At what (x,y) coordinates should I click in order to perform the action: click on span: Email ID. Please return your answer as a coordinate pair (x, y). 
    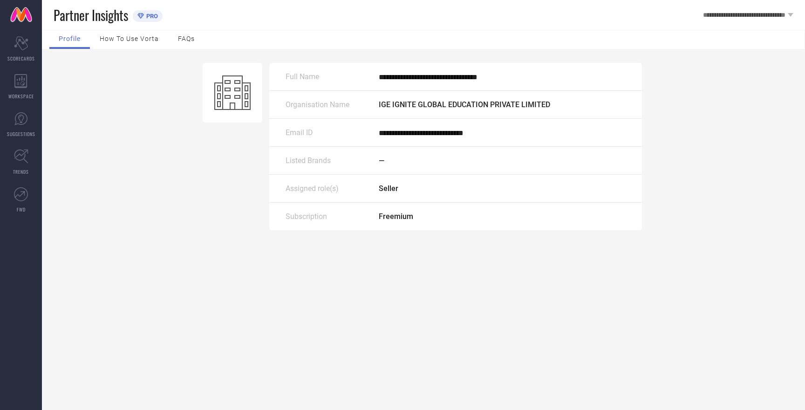
    Looking at the image, I should click on (299, 132).